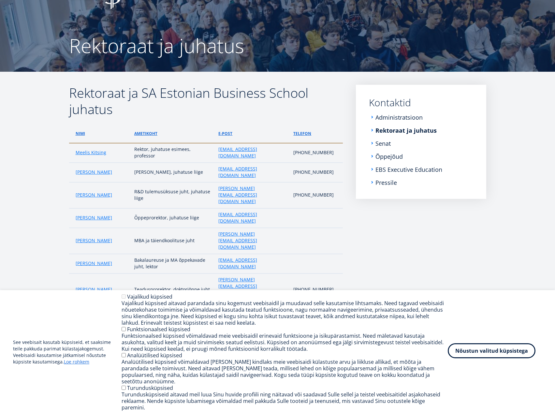 This screenshot has width=555, height=414. Describe the element at coordinates (67, 352) in the screenshot. I see `p: See veebisait kasutab küpsiseid, et saaksime teile pakkuda parimat külastajakogemust. Veebisaidi ...` at that location.